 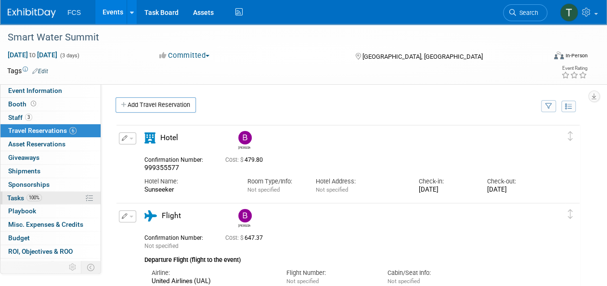 I want to click on span: FCS, so click(x=74, y=13).